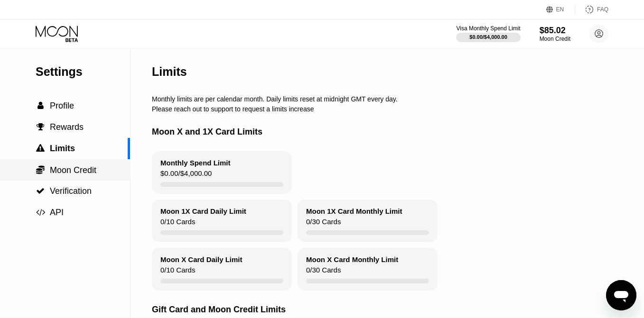  I want to click on div: Moon 1X Card Daily Limit, so click(203, 210).